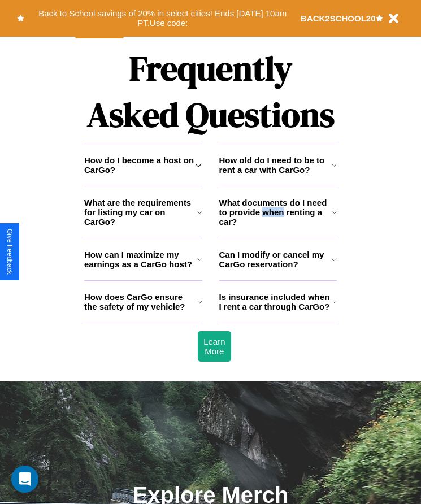 This screenshot has height=504, width=421. I want to click on h3: Can I modify or cancel my CarGo reservation?, so click(275, 260).